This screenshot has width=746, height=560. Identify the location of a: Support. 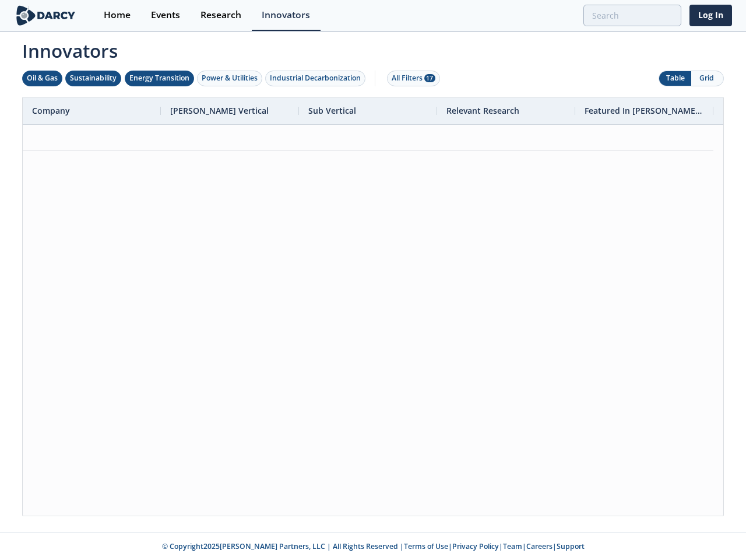
(571, 545).